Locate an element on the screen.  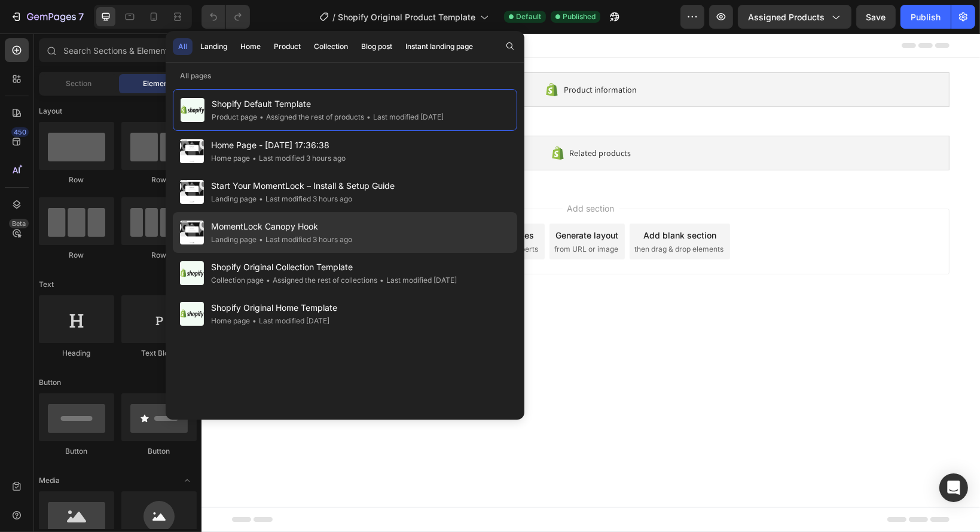
button: 7 is located at coordinates (47, 16).